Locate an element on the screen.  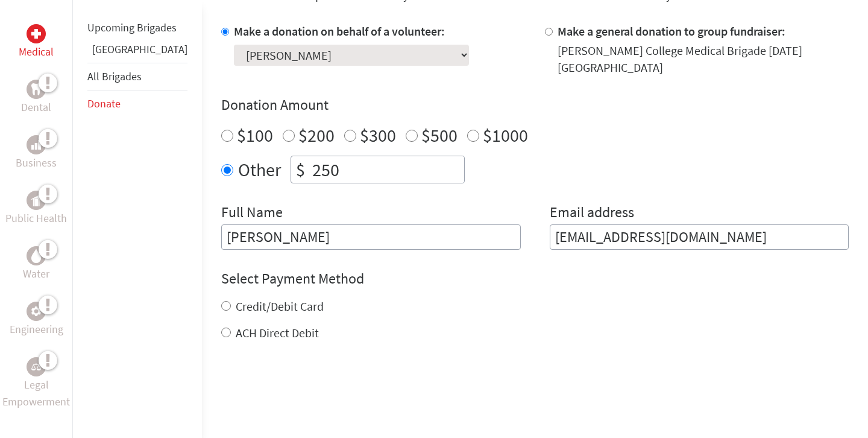
input: Enter Amount is located at coordinates (387, 170).